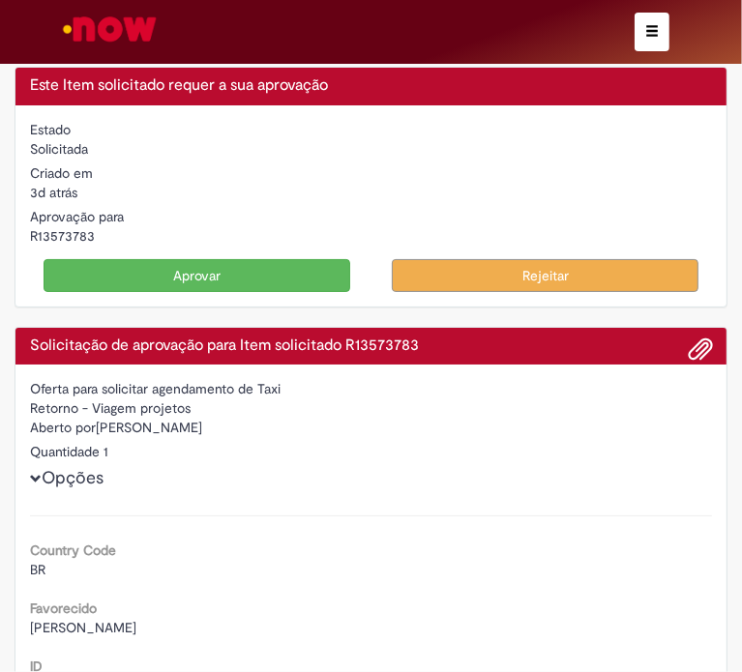 The height and width of the screenshot is (672, 742). I want to click on button: Rejeitar, so click(545, 276).